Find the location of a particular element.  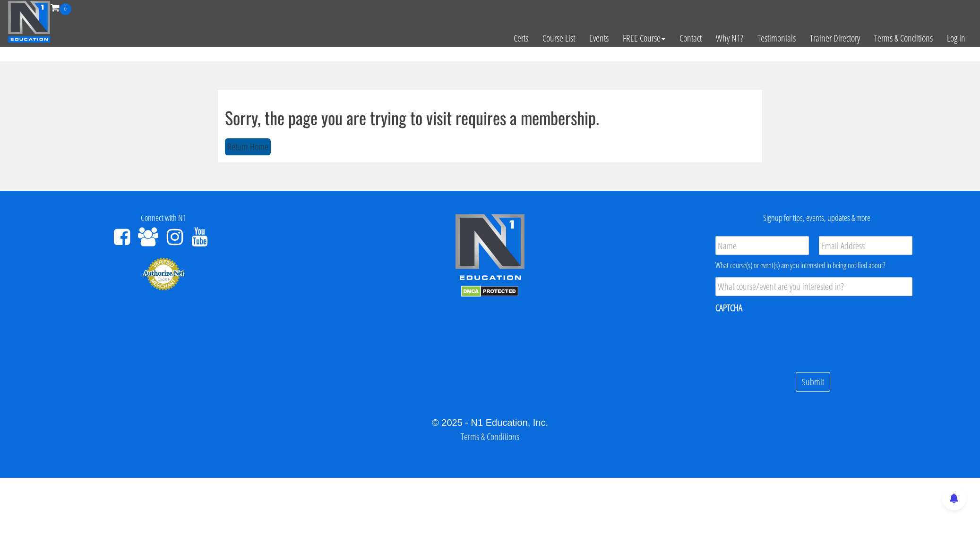

h4: Connect with N1 is located at coordinates (163, 218).